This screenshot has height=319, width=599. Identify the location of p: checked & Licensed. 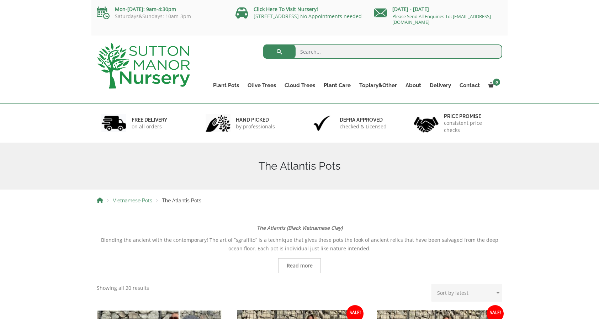
(363, 127).